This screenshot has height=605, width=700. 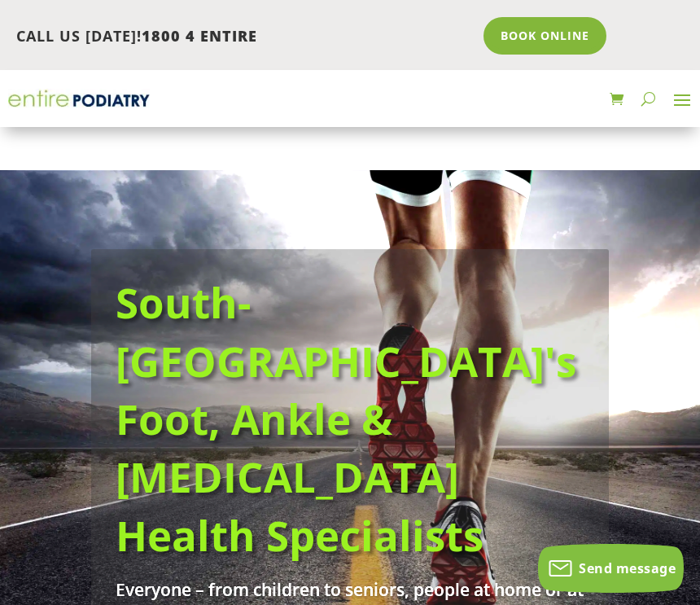 I want to click on button: Send message, so click(x=611, y=568).